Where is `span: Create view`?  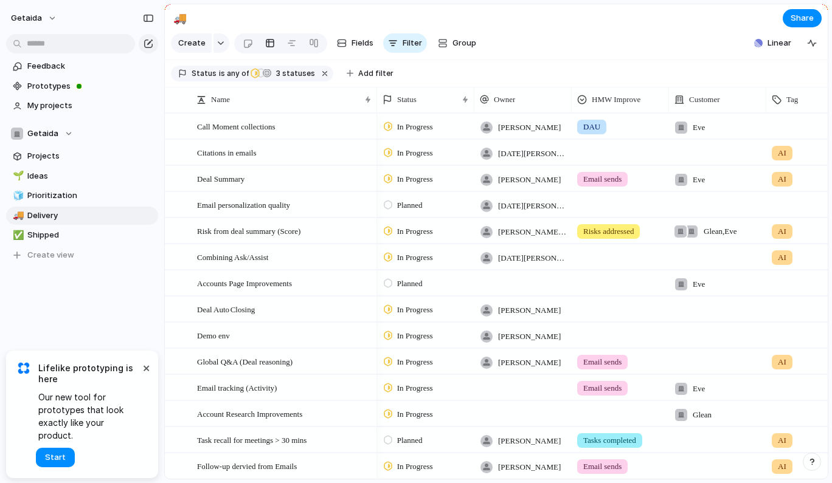 span: Create view is located at coordinates (50, 255).